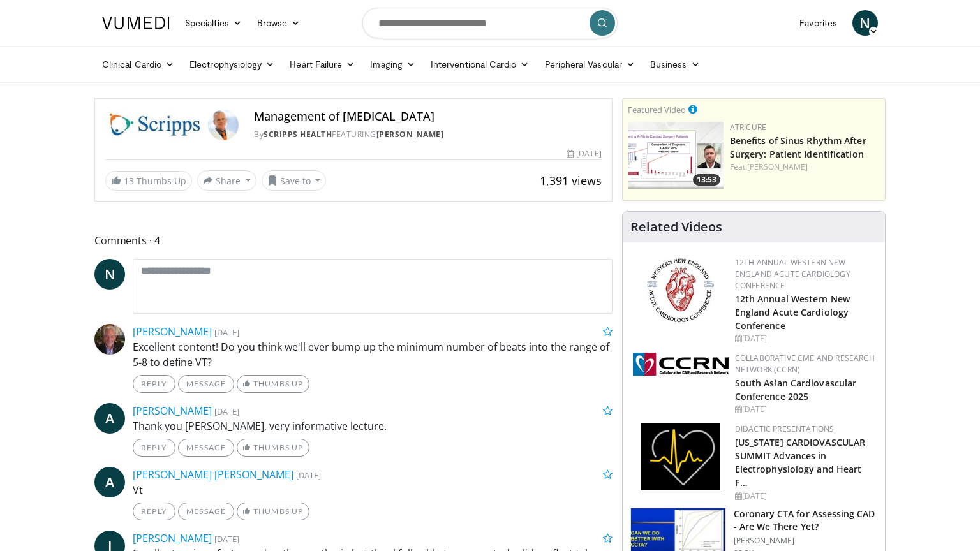 The width and height of the screenshot is (980, 551). Describe the element at coordinates (747, 127) in the screenshot. I see `a: AtriCure` at that location.